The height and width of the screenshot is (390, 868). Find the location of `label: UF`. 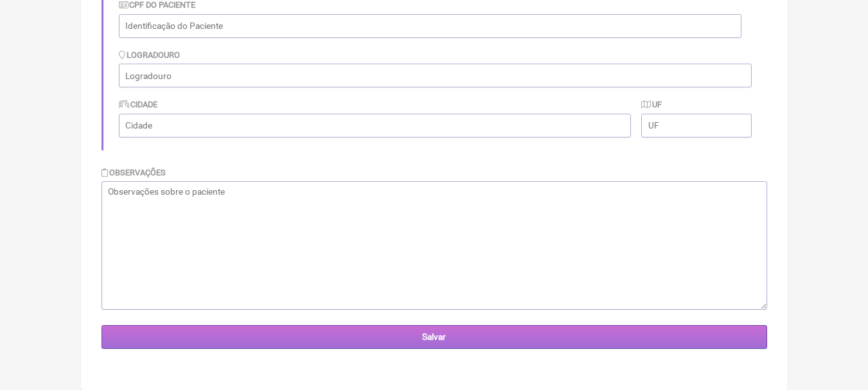

label: UF is located at coordinates (651, 104).